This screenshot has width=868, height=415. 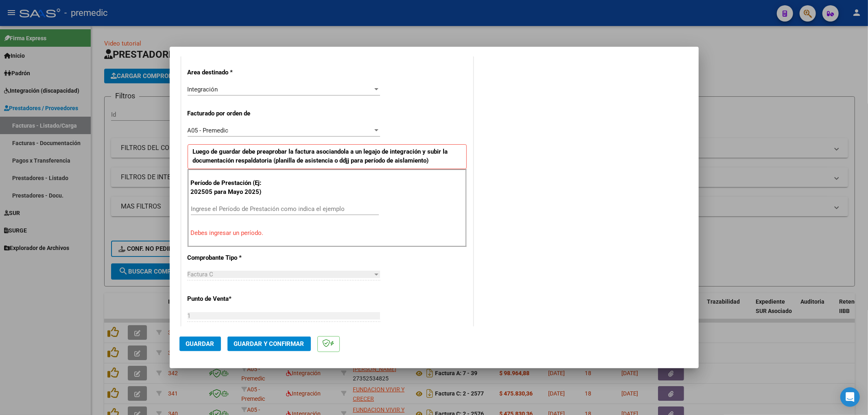 I want to click on span: Guardar, so click(x=201, y=344).